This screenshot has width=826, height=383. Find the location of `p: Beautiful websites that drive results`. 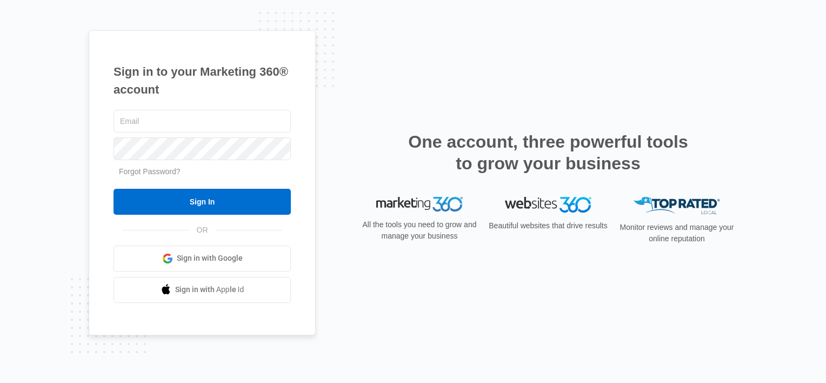

p: Beautiful websites that drive results is located at coordinates (548, 225).